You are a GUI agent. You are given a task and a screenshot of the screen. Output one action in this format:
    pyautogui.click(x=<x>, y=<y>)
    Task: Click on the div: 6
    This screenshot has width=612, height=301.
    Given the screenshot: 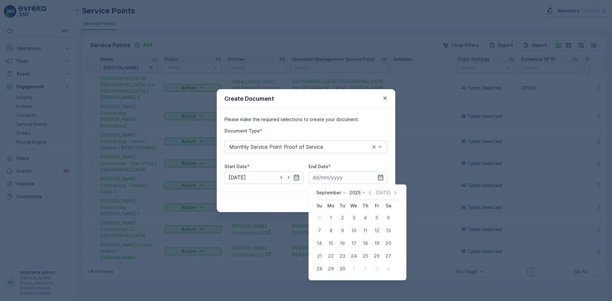 What is the action you would take?
    pyautogui.click(x=388, y=218)
    